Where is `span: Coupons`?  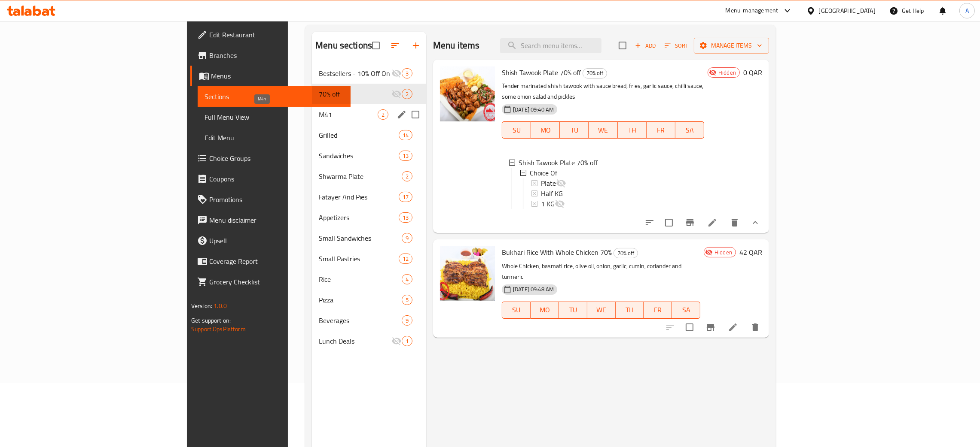 span: Coupons is located at coordinates (276, 179).